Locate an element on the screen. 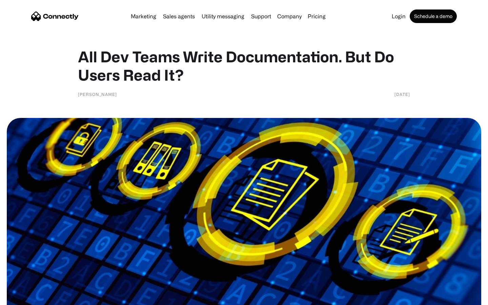  a: Support is located at coordinates (261, 16).